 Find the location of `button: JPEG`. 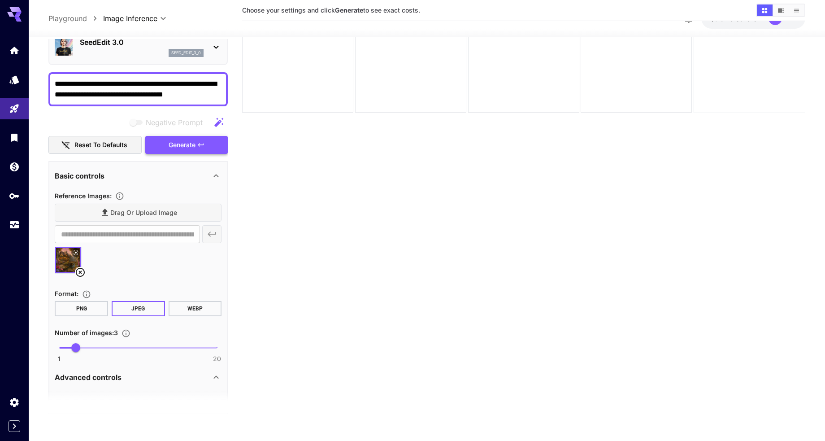

button: JPEG is located at coordinates (138, 309).